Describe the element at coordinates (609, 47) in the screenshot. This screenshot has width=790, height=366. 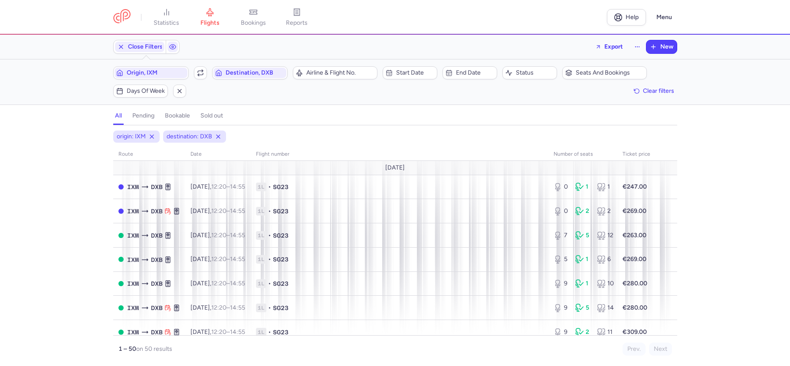
I see `button: Export` at that location.